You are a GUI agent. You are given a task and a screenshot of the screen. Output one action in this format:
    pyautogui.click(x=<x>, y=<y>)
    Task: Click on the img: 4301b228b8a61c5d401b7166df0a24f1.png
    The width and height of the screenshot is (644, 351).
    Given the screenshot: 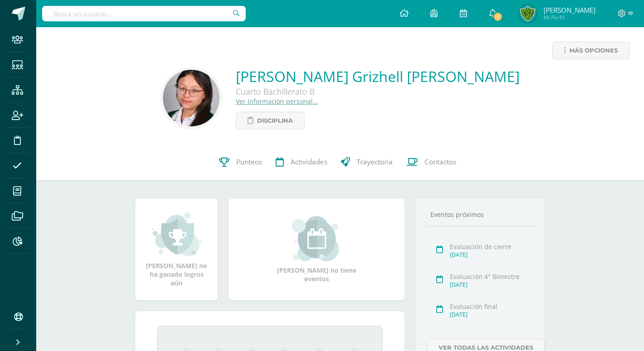 What is the action you would take?
    pyautogui.click(x=191, y=98)
    